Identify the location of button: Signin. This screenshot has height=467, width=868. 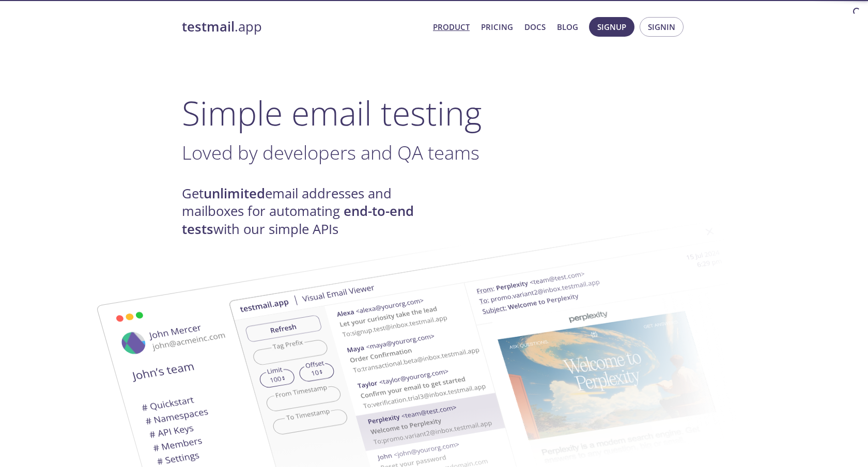
(661, 27).